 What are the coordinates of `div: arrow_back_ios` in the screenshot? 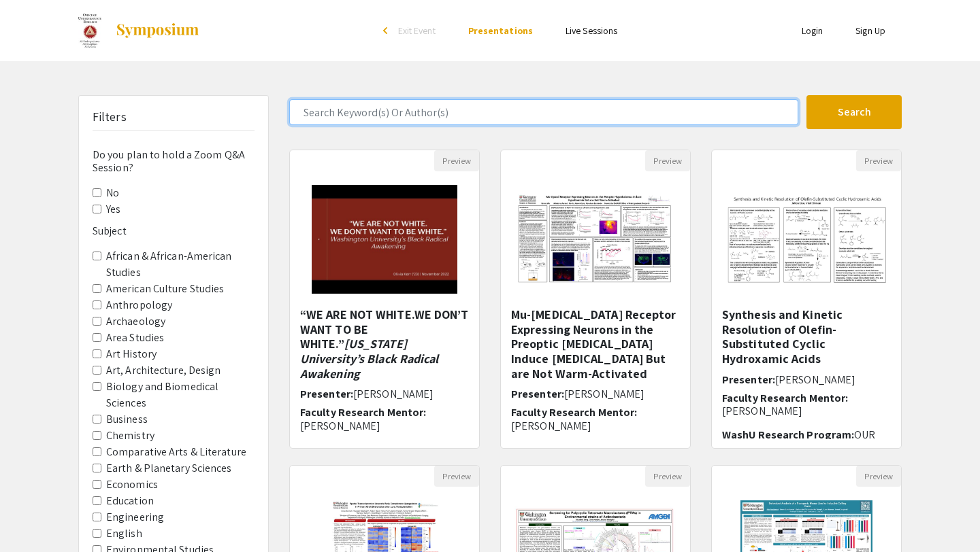 It's located at (387, 31).